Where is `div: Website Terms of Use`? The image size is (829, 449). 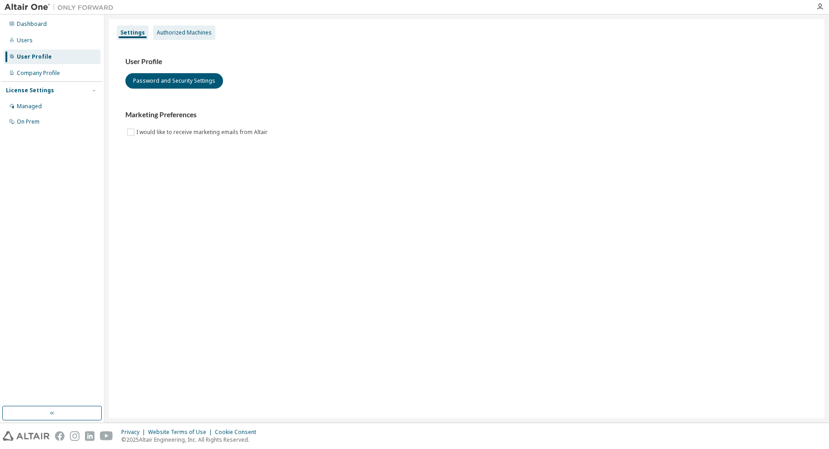 div: Website Terms of Use is located at coordinates (181, 432).